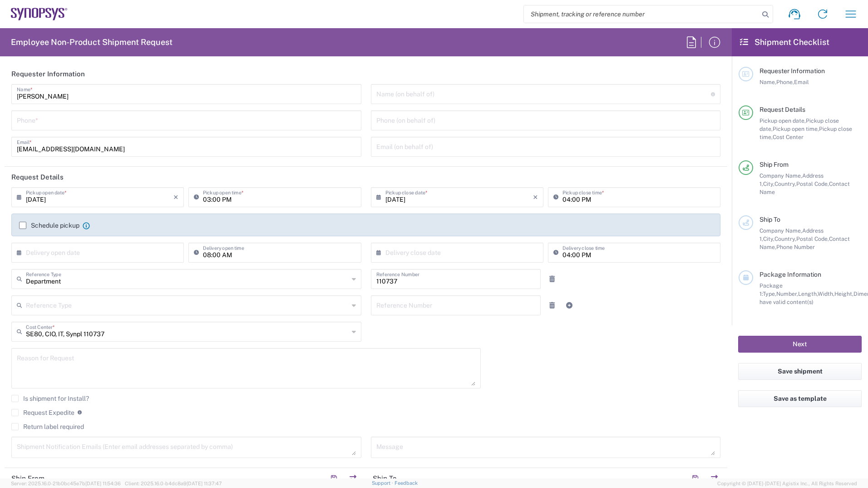  I want to click on h2: Employee Non-Product Shipment Request, so click(92, 43).